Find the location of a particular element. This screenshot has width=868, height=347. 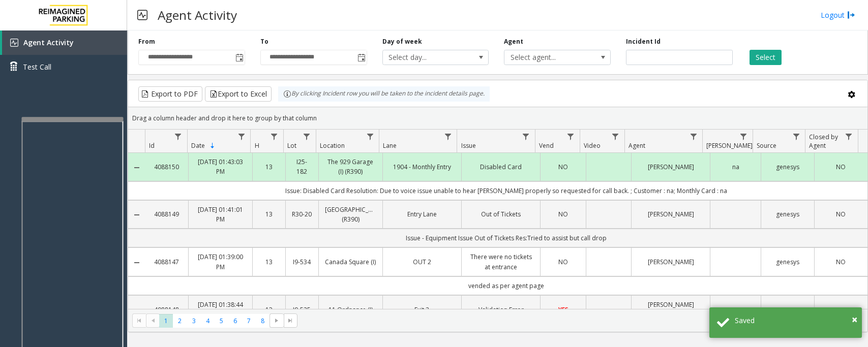

a: Validation Error is located at coordinates (501, 310).